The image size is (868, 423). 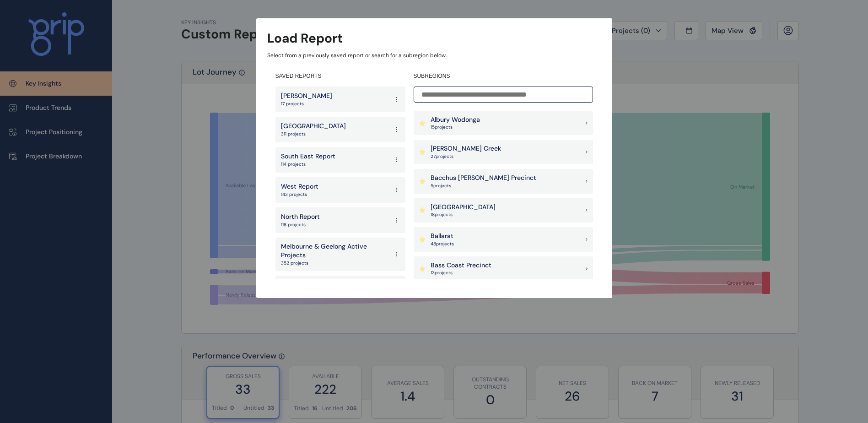 What do you see at coordinates (455, 120) in the screenshot?
I see `p: Albury Wodonga` at bounding box center [455, 120].